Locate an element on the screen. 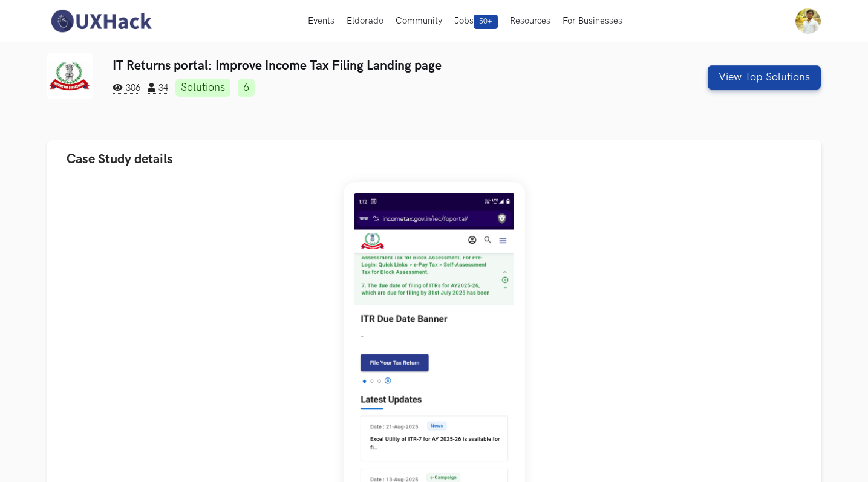 This screenshot has height=482, width=868. button: Case Study details is located at coordinates (434, 159).